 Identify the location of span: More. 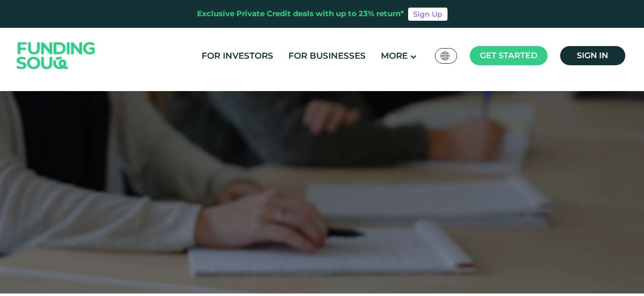
(394, 56).